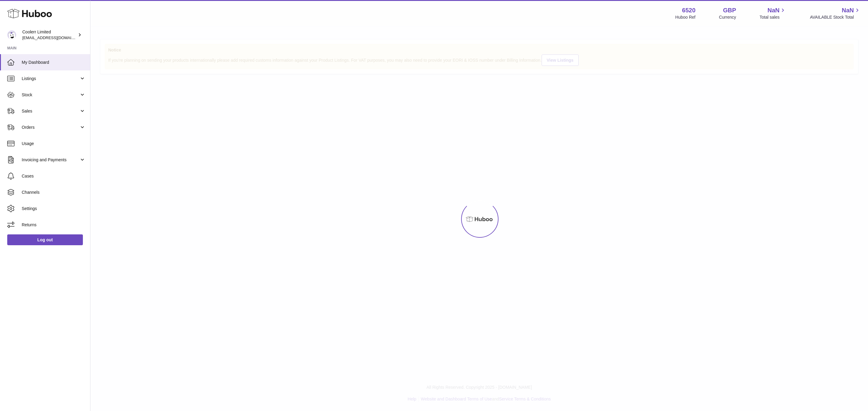 The image size is (868, 411). Describe the element at coordinates (689, 11) in the screenshot. I see `strong: 6520` at that location.